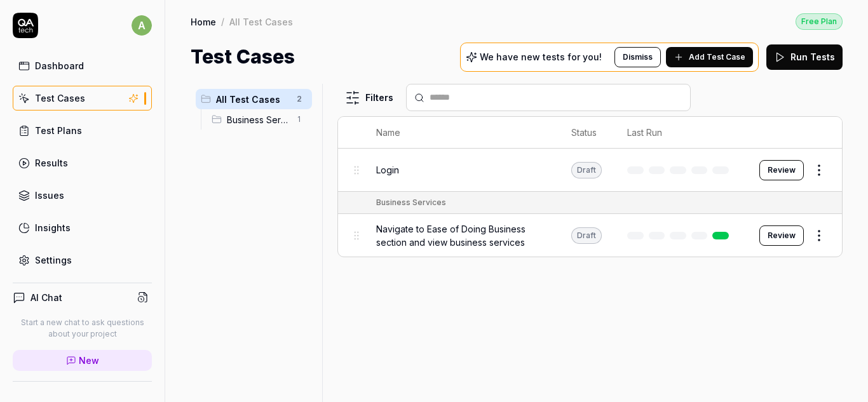 The image size is (868, 402). What do you see at coordinates (82, 228) in the screenshot?
I see `a: Insights` at bounding box center [82, 228].